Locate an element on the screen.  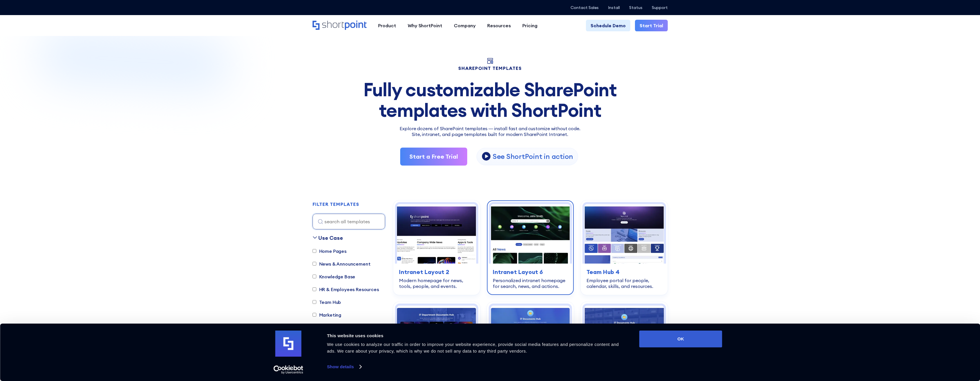
img: Team Hub 4 – SharePoint Employee Portal Template: Employee portal for people, calendar, skills, a... is located at coordinates (624, 233).